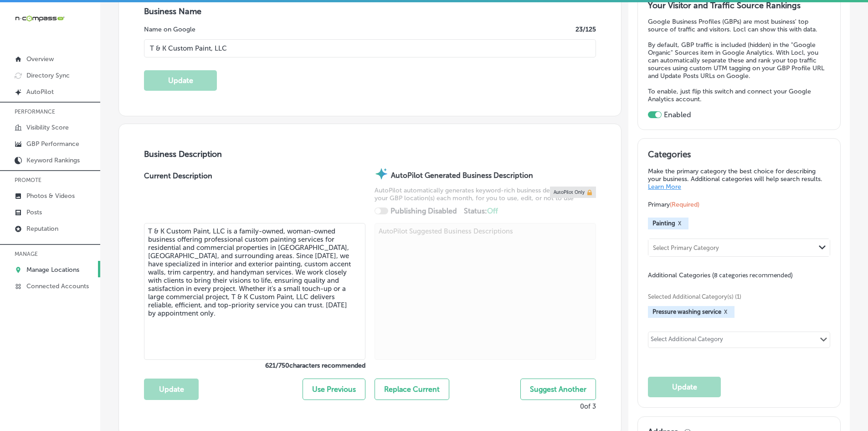 This screenshot has width=868, height=431. What do you see at coordinates (50, 195) in the screenshot?
I see `p: Photos & Videos` at bounding box center [50, 195].